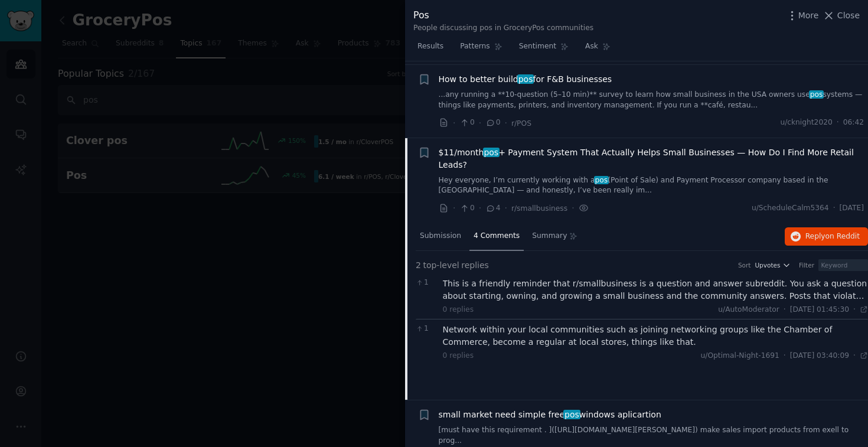 Image resolution: width=868 pixels, height=447 pixels. Describe the element at coordinates (651, 185) in the screenshot. I see `a: Hey everyone, I’m currently working with apos(Point of Sale) and Payment Processor company based ...` at that location.